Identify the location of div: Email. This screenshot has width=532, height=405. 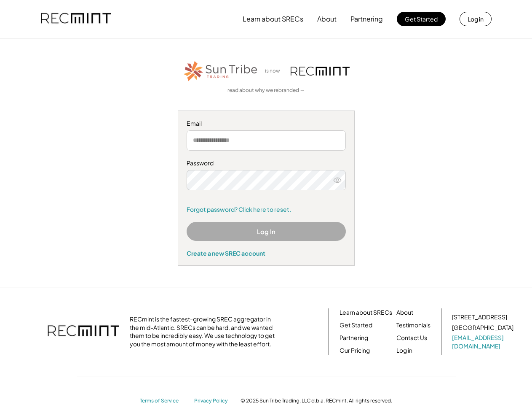
(266, 124).